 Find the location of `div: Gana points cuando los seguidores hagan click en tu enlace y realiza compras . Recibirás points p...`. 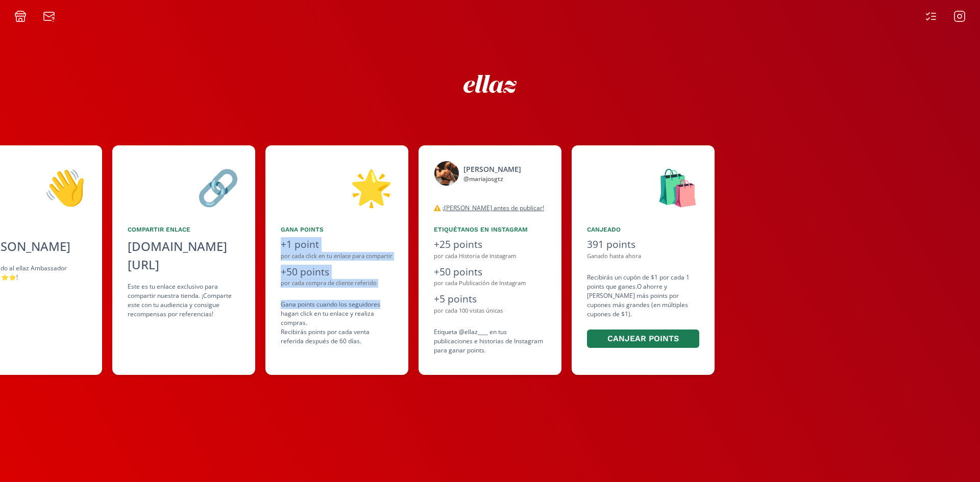

div: Gana points cuando los seguidores hagan click en tu enlace y realiza compras . Recibirás points p... is located at coordinates (337, 323).